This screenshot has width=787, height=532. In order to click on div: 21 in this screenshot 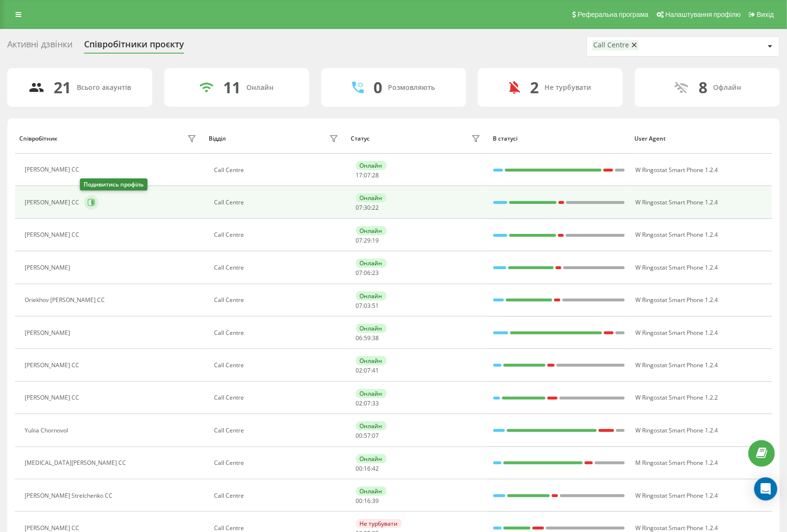, I will do `click(63, 87)`.